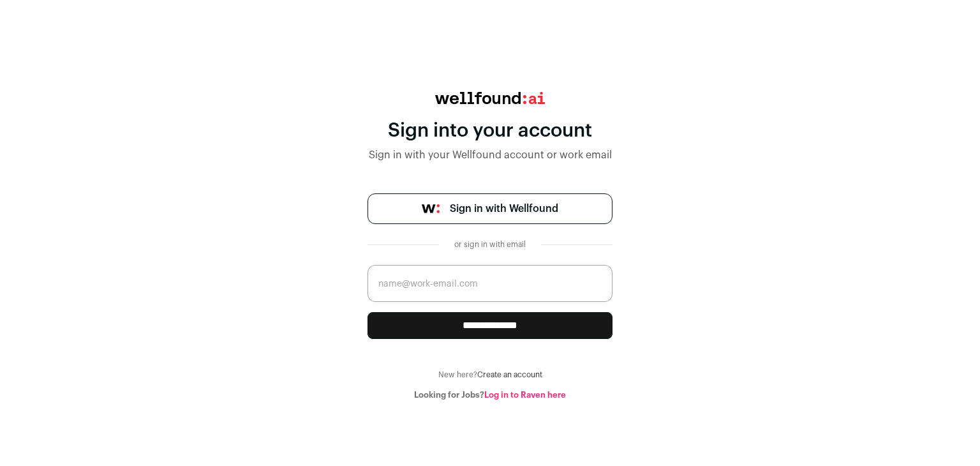 Image resolution: width=980 pixels, height=466 pixels. What do you see at coordinates (490, 155) in the screenshot?
I see `div: Sign in with your Wellfound account or work email` at bounding box center [490, 155].